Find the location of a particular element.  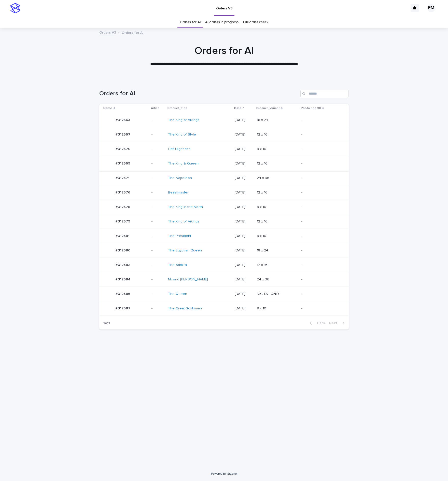

p: Date is located at coordinates (238, 108).